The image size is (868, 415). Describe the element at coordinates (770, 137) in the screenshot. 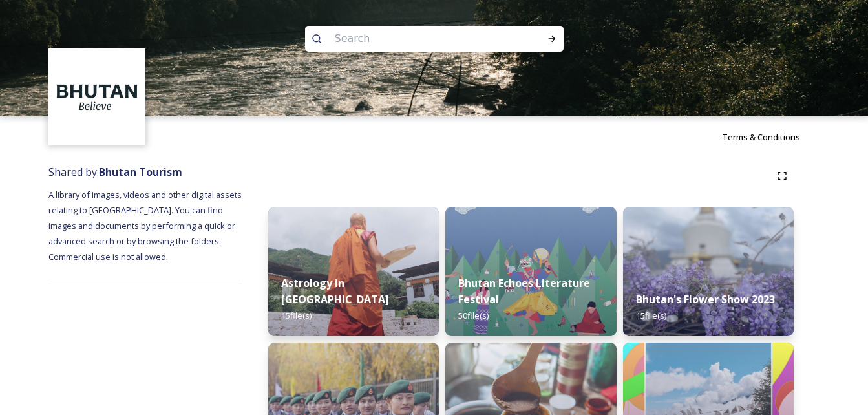

I see `a: Terms & Conditions` at that location.